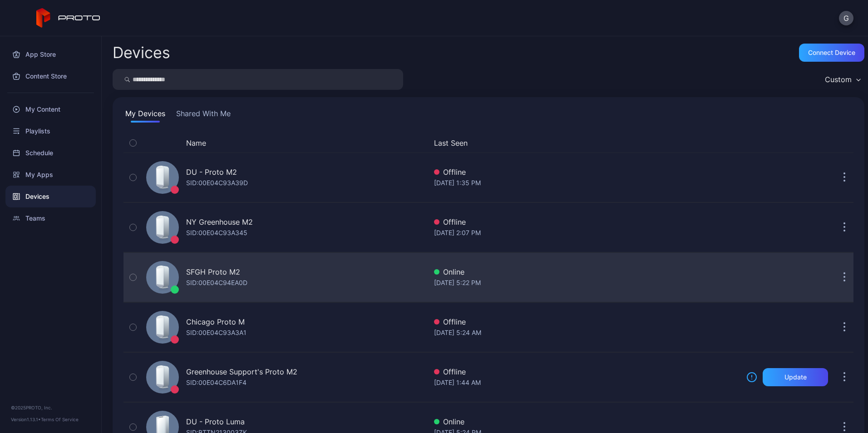 The image size is (868, 433). What do you see at coordinates (795, 377) in the screenshot?
I see `div: Update` at bounding box center [795, 377].